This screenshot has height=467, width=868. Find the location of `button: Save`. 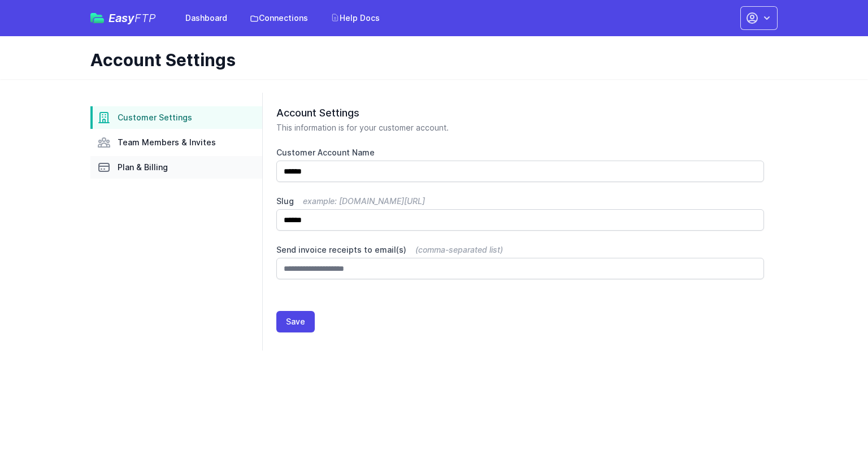

button: Save is located at coordinates (296, 322).